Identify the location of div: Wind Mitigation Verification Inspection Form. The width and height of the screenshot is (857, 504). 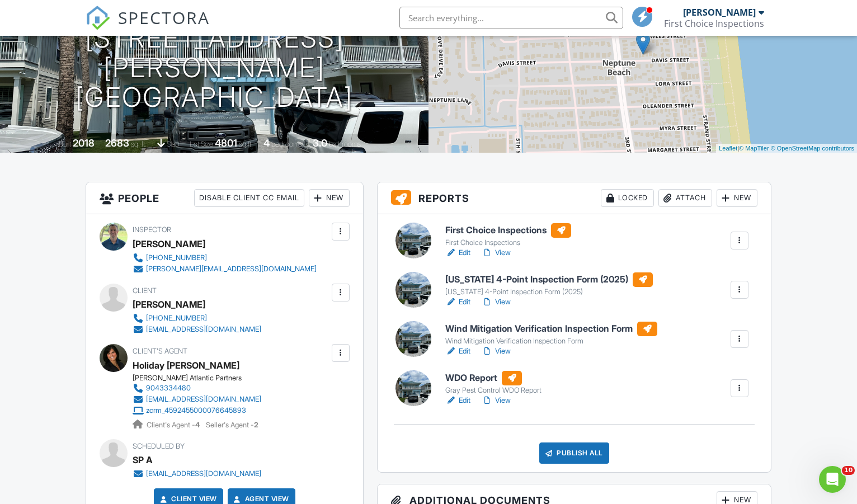
(551, 341).